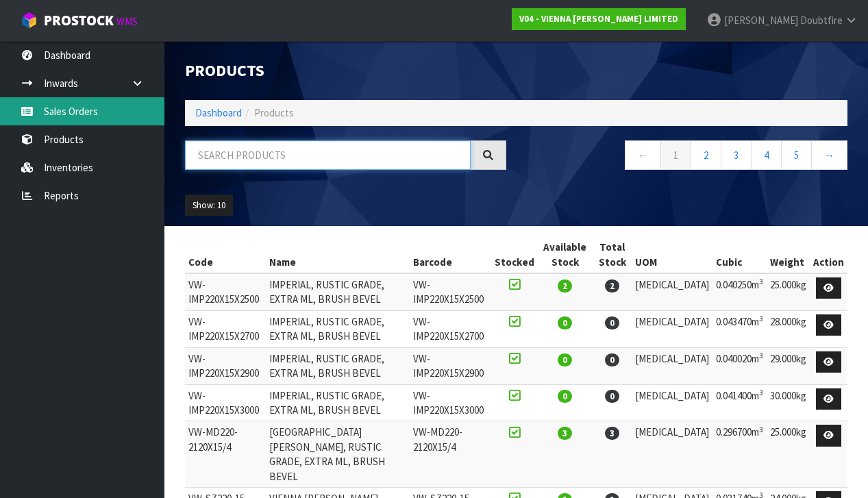 The image size is (868, 498). I want to click on th: UOM, so click(672, 255).